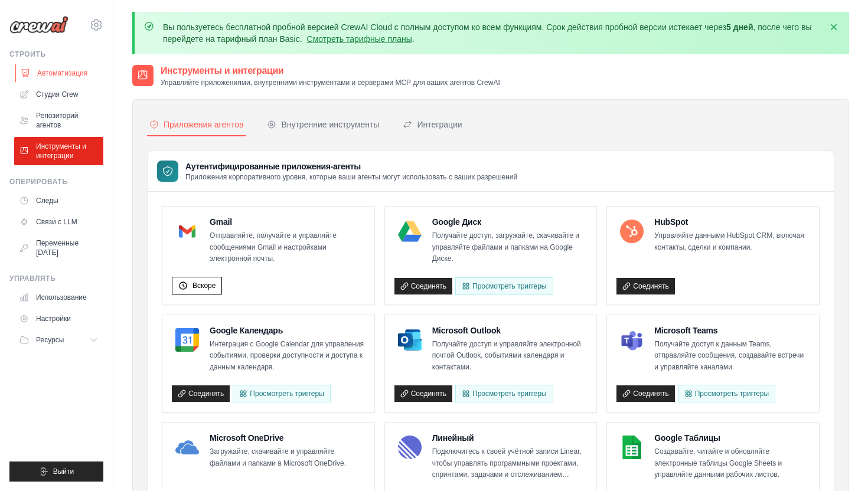 This screenshot has height=491, width=868. Describe the element at coordinates (203, 124) in the screenshot. I see `font: Приложения агентов` at that location.